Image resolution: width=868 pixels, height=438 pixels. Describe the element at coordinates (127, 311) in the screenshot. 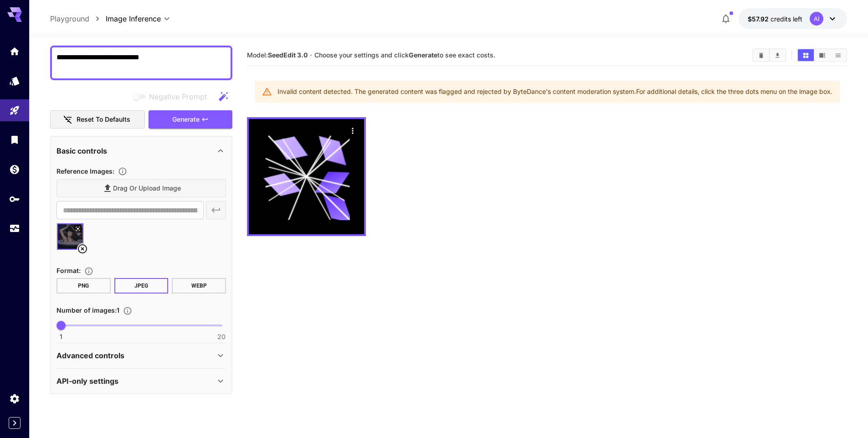

I see `button: Specify how many images to generate in a single request. Each image generation will be charged se...` at that location.